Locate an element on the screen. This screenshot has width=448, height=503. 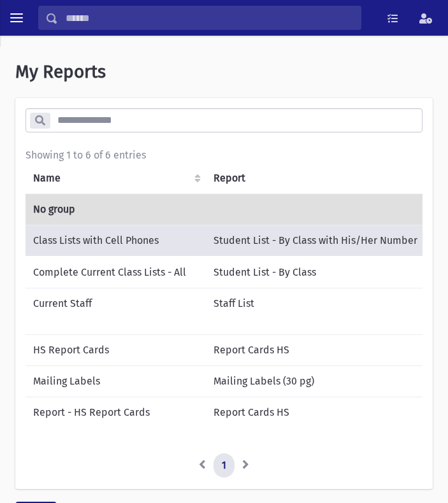
button: toggle menu is located at coordinates (17, 18).